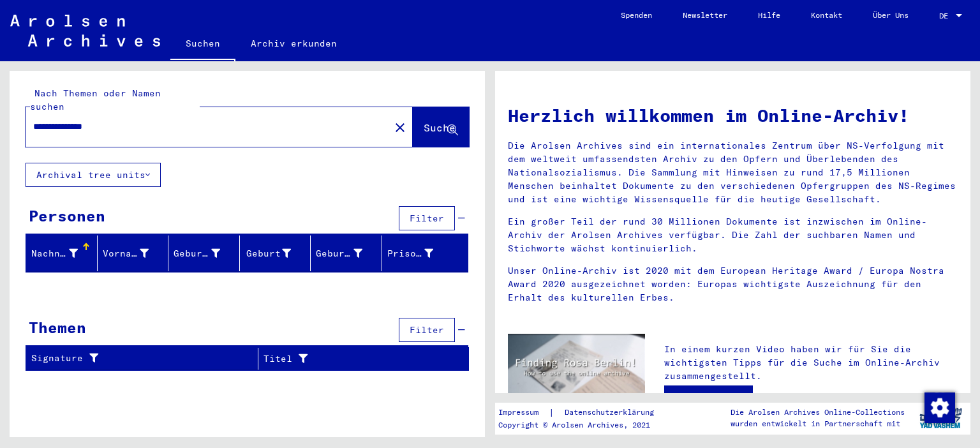 The image size is (980, 448). What do you see at coordinates (67, 216) in the screenshot?
I see `div: Personen` at bounding box center [67, 216].